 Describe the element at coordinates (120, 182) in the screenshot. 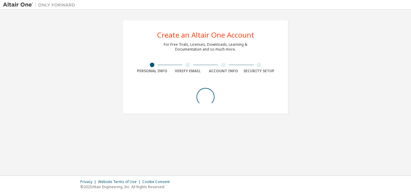

I see `div: Website Terms of Use` at that location.